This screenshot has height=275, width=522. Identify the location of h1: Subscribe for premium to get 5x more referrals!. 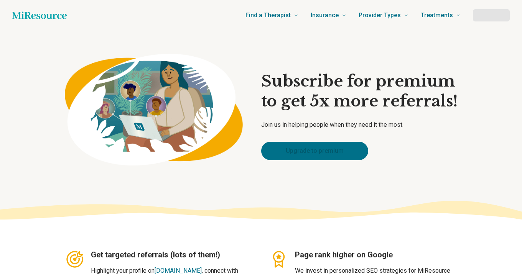
(360, 91).